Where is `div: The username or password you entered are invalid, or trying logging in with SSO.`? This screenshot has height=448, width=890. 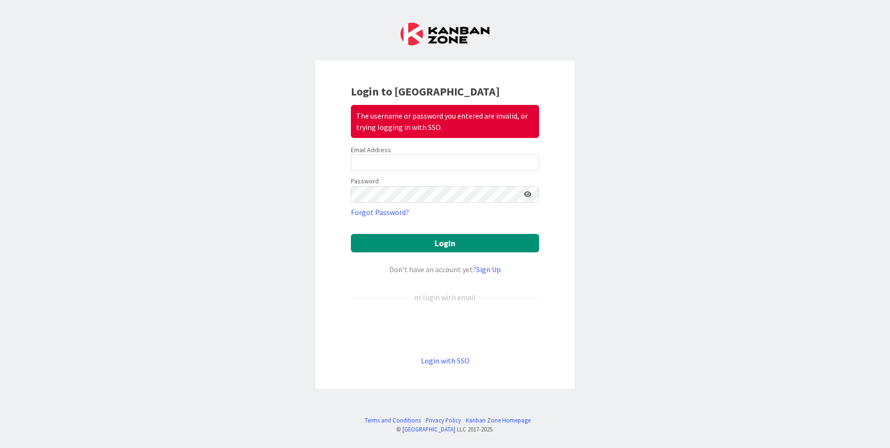 div: The username or password you entered are invalid, or trying logging in with SSO. is located at coordinates (445, 122).